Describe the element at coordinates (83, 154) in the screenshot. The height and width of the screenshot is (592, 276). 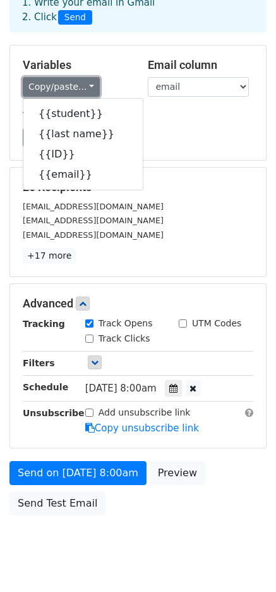
I see `a: {{ID}}` at that location.